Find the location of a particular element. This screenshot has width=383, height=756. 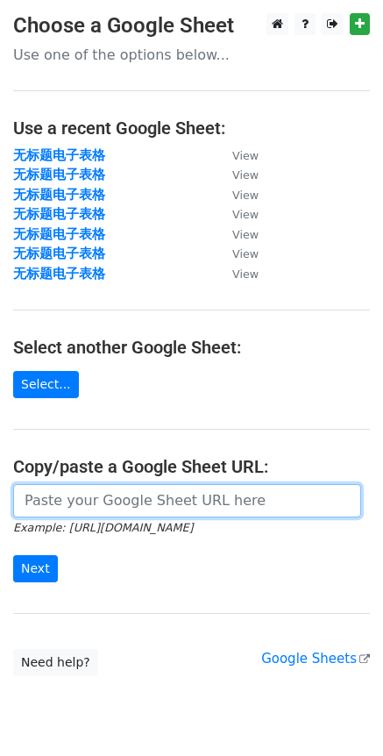

a: Need help? is located at coordinates (55, 663).